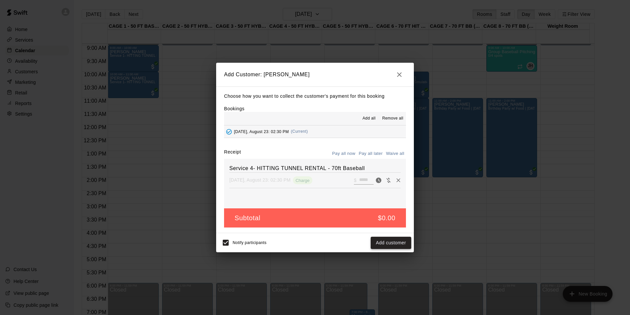  Describe the element at coordinates (379, 179) in the screenshot. I see `span: Pay now` at that location.